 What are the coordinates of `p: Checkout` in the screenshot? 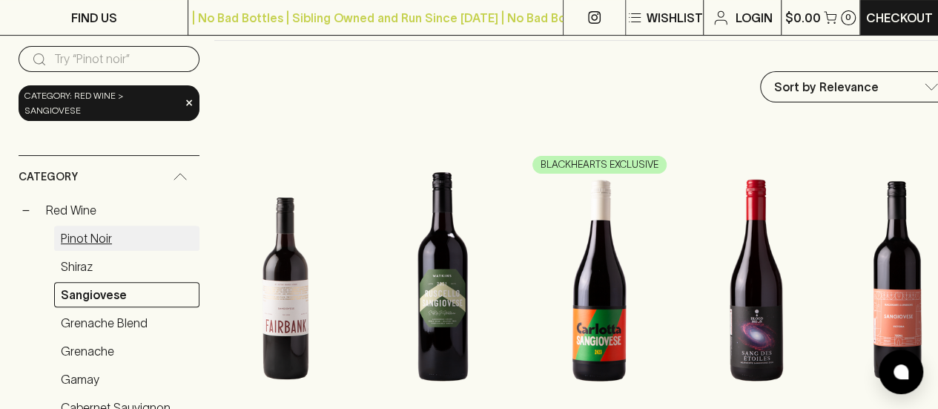 It's located at (900, 18).